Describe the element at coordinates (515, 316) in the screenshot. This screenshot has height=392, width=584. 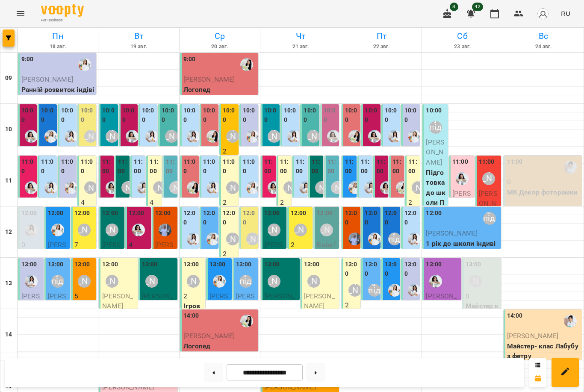
I see `label: 14:00` at that location.